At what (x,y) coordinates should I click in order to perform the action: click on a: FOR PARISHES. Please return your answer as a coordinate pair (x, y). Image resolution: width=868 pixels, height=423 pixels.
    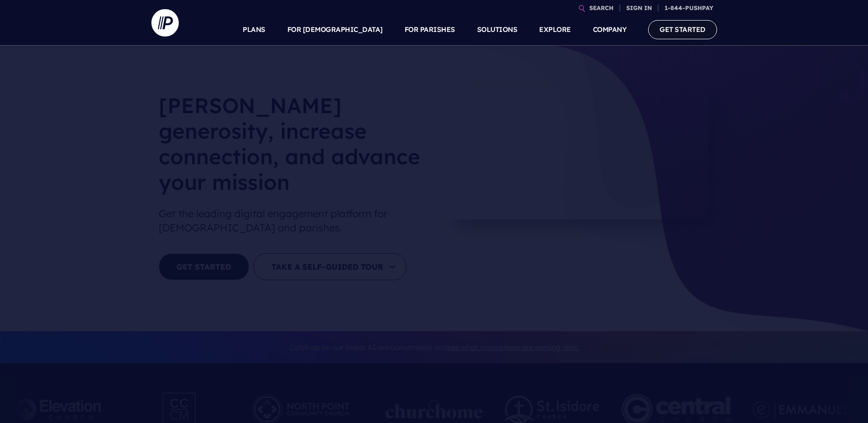
    Looking at the image, I should click on (430, 30).